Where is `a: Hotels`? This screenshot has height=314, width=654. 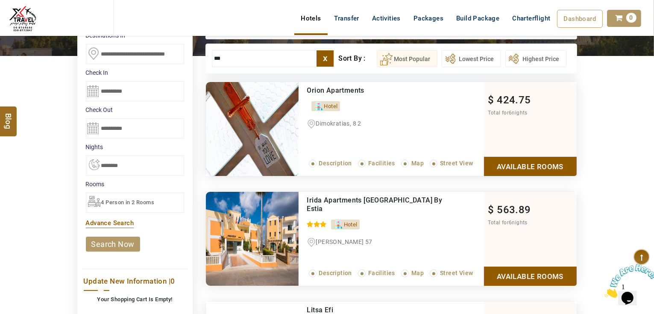
a: Hotels is located at coordinates (311, 18).